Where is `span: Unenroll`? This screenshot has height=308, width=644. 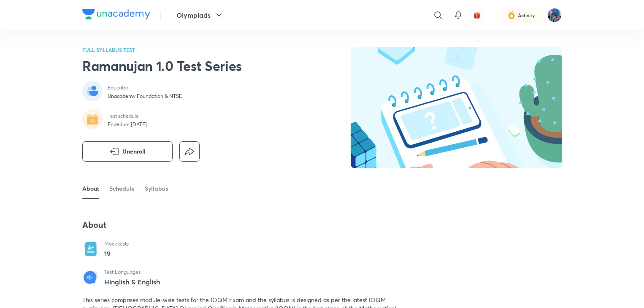 span: Unenroll is located at coordinates (134, 151).